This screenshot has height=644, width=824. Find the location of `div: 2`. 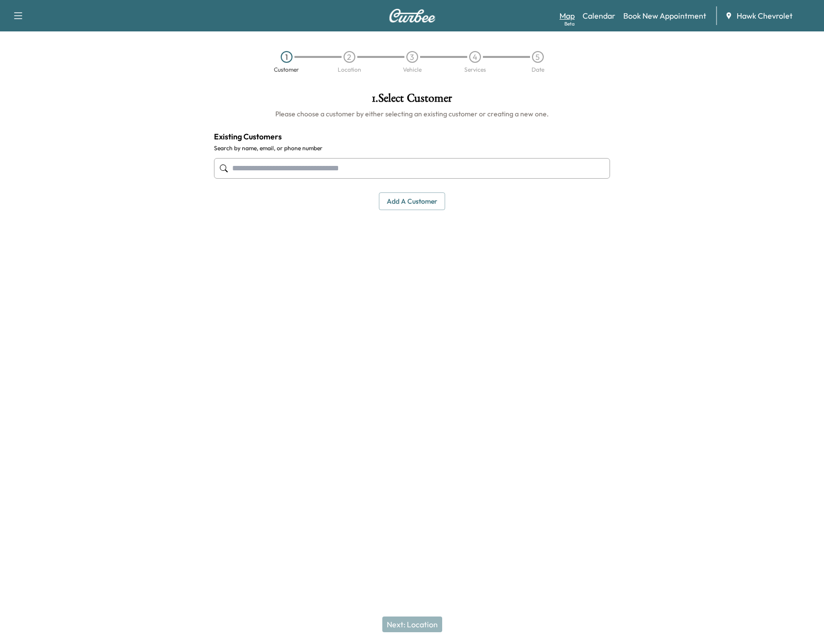

div: 2 is located at coordinates (349, 57).